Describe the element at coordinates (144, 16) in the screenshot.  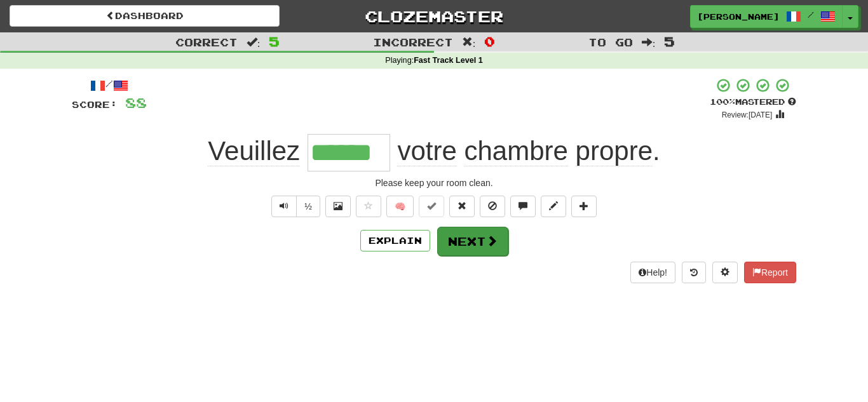
I see `a: Dashboard` at that location.